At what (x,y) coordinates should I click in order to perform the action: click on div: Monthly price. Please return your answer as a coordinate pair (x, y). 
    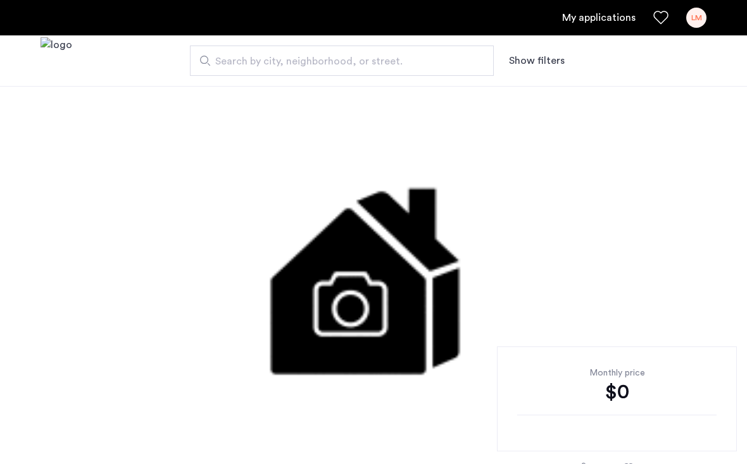
    Looking at the image, I should click on (616, 373).